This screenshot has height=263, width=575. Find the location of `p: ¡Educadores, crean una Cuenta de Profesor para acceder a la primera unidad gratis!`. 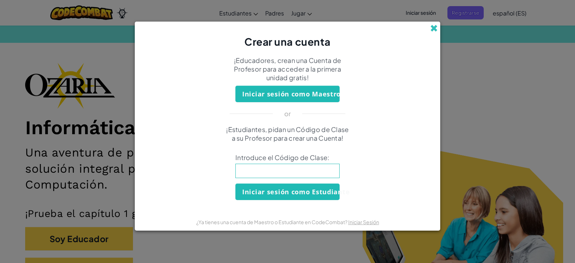

p: ¡Educadores, crean una Cuenta de Profesor para acceder a la primera unidad gratis! is located at coordinates (287, 69).